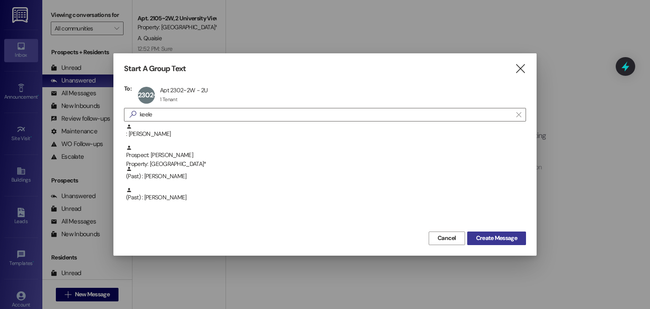  Describe the element at coordinates (168, 99) in the screenshot. I see `div: 1 Tenant` at that location.